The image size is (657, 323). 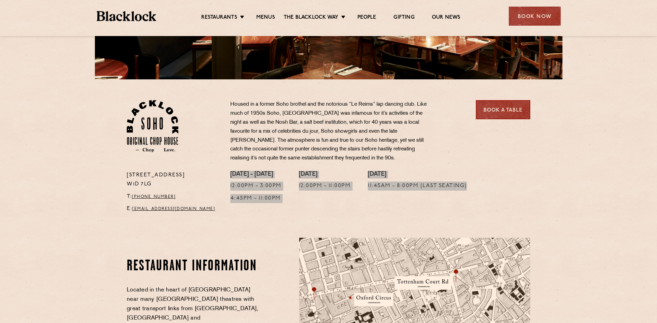 I want to click on a: Book a Table, so click(x=503, y=110).